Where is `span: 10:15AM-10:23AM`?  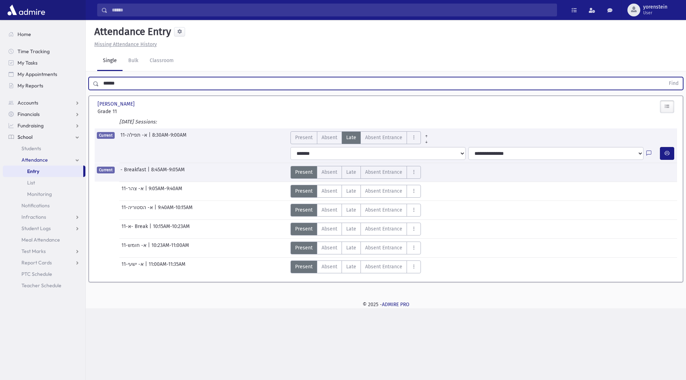
span: 10:15AM-10:23AM is located at coordinates (171, 229).